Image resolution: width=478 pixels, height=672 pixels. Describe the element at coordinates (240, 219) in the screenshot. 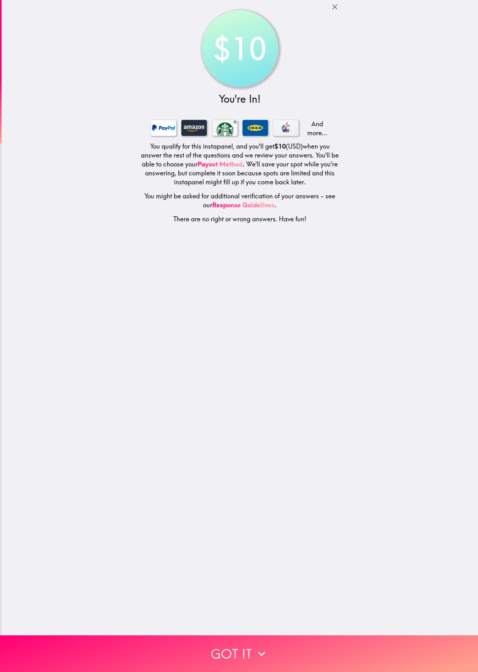

I see `h5: There are no right or wrong answers. Have fun!` at that location.